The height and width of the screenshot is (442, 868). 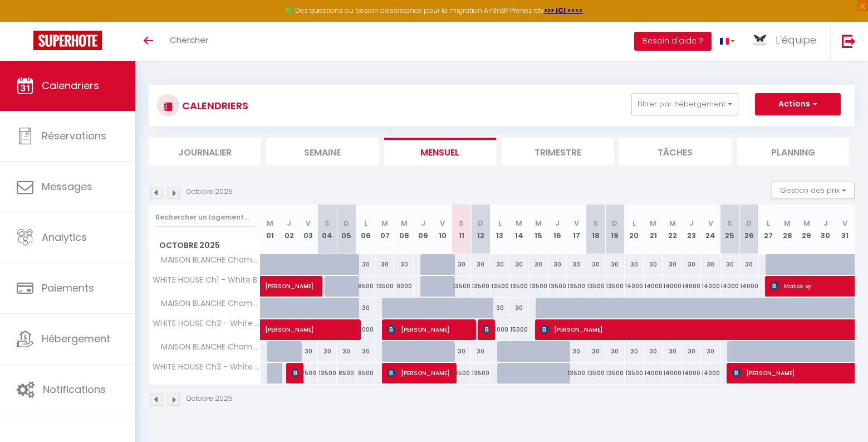 I want to click on th: 01, so click(x=270, y=229).